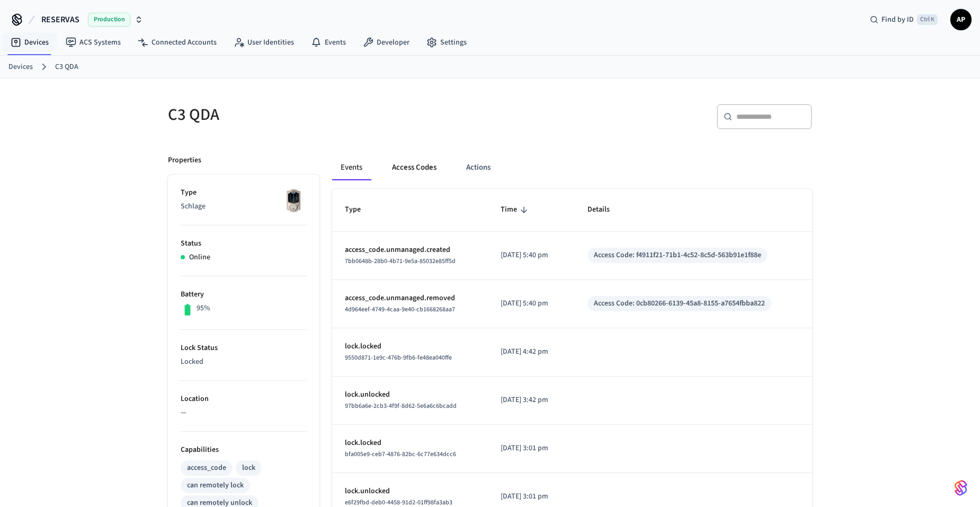  Describe the element at coordinates (961, 19) in the screenshot. I see `button: AP` at that location.